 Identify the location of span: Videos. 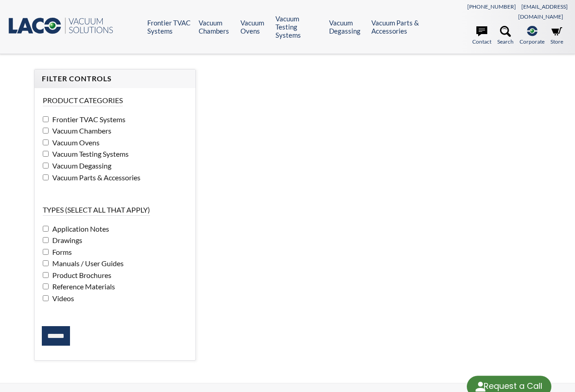
(62, 298).